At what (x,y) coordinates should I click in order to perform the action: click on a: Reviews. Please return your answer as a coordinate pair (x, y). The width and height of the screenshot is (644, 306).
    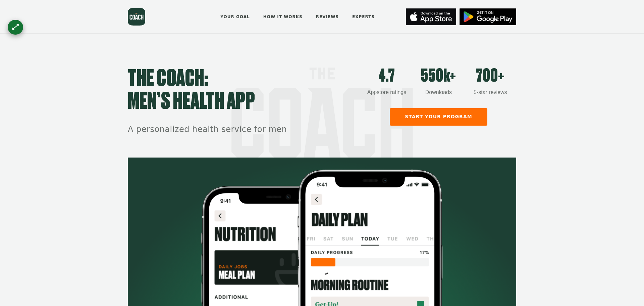
    Looking at the image, I should click on (328, 17).